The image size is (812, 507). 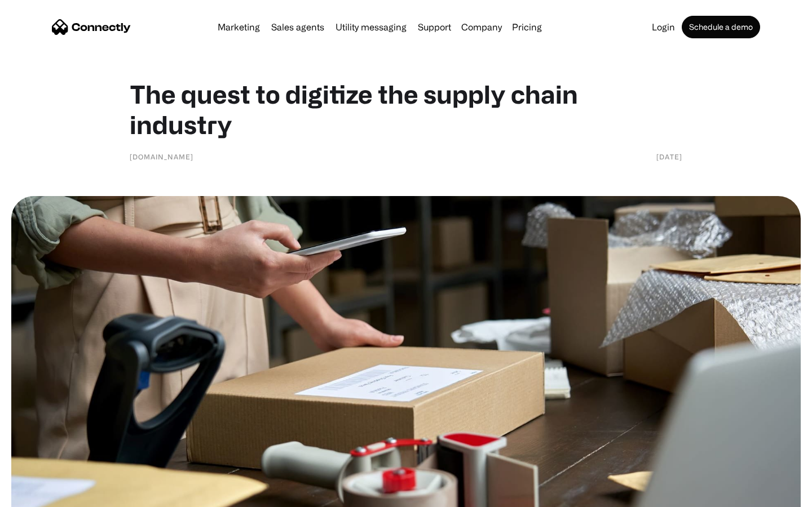 What do you see at coordinates (298, 27) in the screenshot?
I see `a: Sales agents` at bounding box center [298, 27].